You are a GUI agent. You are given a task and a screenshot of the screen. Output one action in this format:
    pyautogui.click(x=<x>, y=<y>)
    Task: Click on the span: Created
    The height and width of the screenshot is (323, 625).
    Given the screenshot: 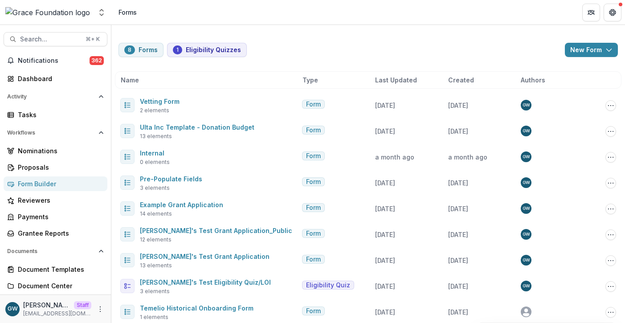 What is the action you would take?
    pyautogui.click(x=461, y=80)
    